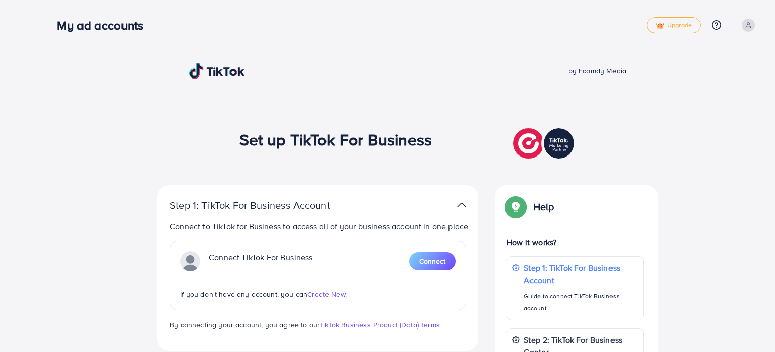 The height and width of the screenshot is (352, 775). What do you see at coordinates (260, 261) in the screenshot?
I see `p: Connect TikTok For Business` at bounding box center [260, 261].